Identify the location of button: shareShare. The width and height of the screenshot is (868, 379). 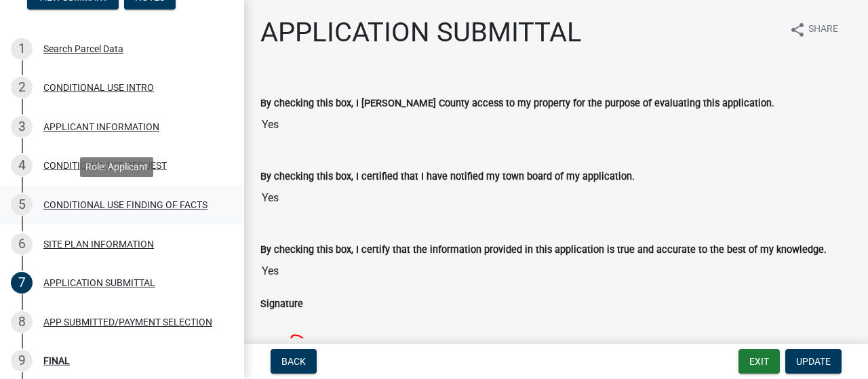
(814, 29).